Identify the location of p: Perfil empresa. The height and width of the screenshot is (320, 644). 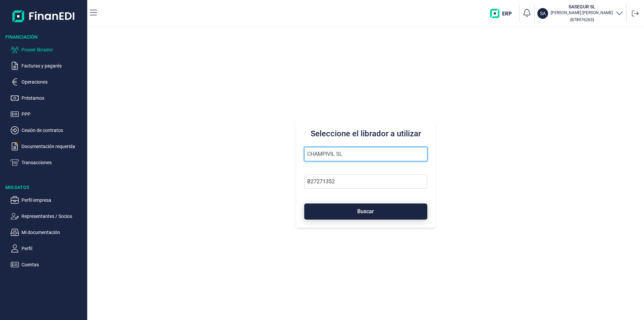
(53, 200).